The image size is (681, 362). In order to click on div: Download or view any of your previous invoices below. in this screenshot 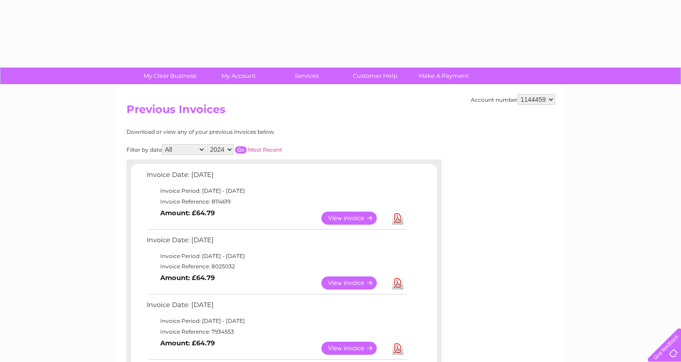, I will do `click(244, 132)`.